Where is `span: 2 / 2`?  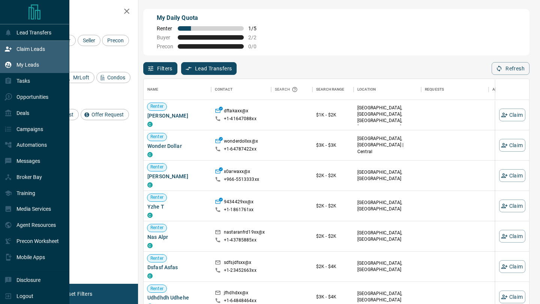
span: 2 / 2 is located at coordinates (256, 37).